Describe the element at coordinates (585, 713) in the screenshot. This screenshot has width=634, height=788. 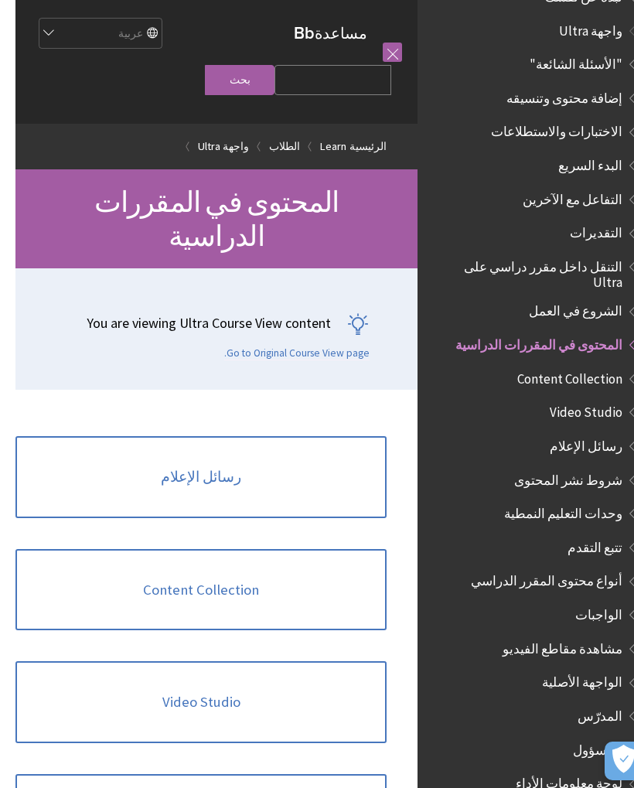
I see `span: المدرّس` at that location.